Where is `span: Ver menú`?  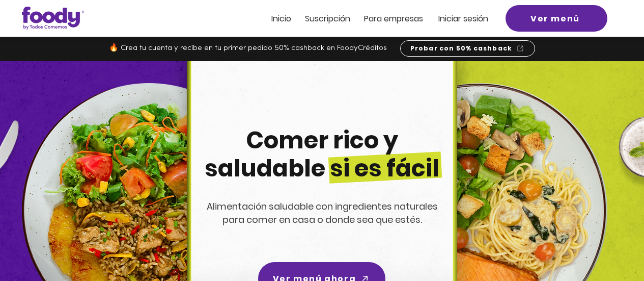 span: Ver menú is located at coordinates (554, 18).